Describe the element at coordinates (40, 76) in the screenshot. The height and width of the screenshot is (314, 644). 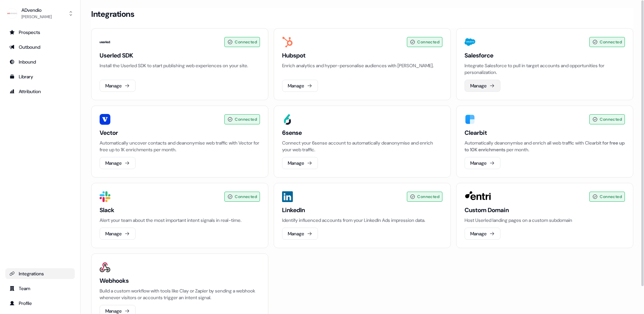
I see `a: Go to templates` at that location.